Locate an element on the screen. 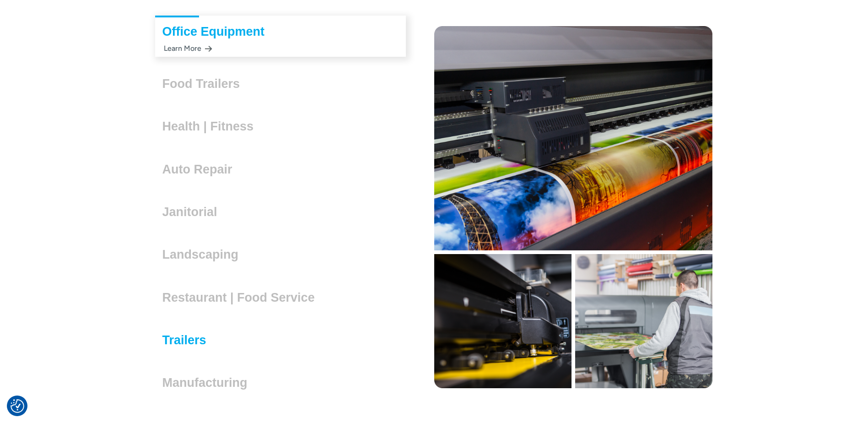 The width and height of the screenshot is (868, 423). h3: Food Trailers is located at coordinates (205, 84).